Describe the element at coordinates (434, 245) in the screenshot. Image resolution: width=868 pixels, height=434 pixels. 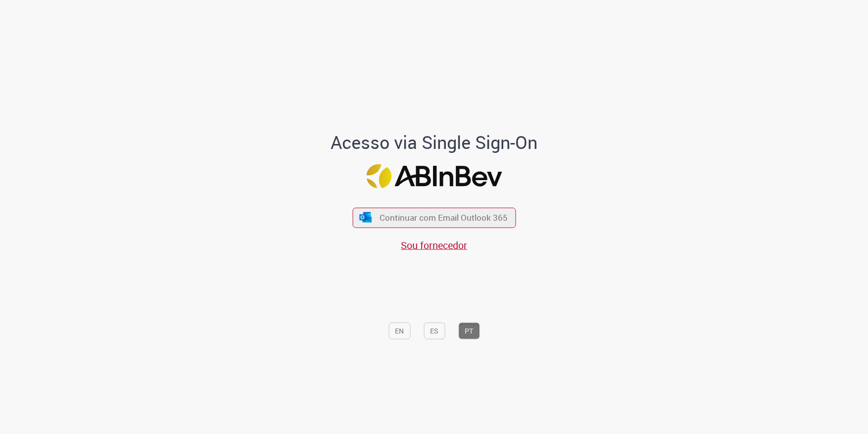
I see `span: Sou fornecedor` at that location.